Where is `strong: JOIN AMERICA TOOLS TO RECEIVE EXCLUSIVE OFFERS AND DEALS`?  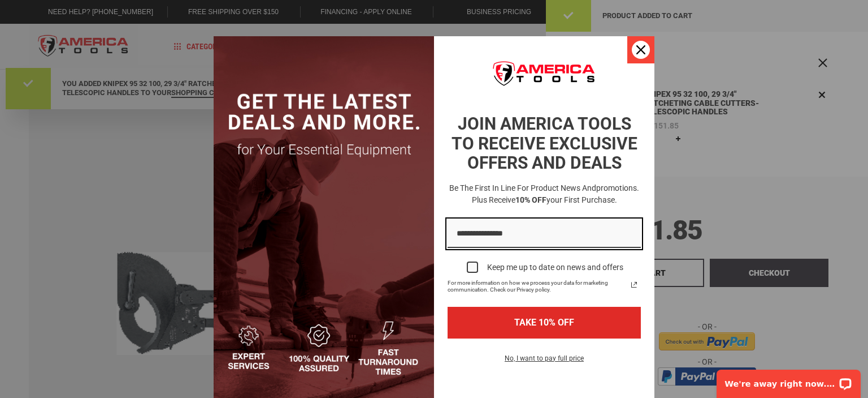
strong: JOIN AMERICA TOOLS TO RECEIVE EXCLUSIVE OFFERS AND DEALS is located at coordinates (544, 143).